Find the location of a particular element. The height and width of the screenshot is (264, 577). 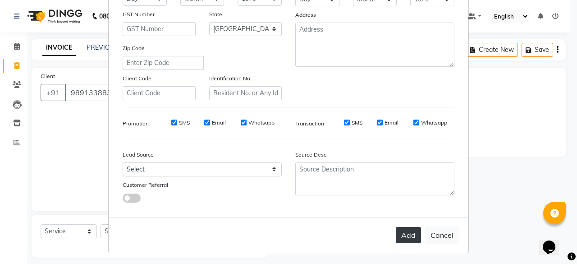

label: Identification No. is located at coordinates (230, 78).